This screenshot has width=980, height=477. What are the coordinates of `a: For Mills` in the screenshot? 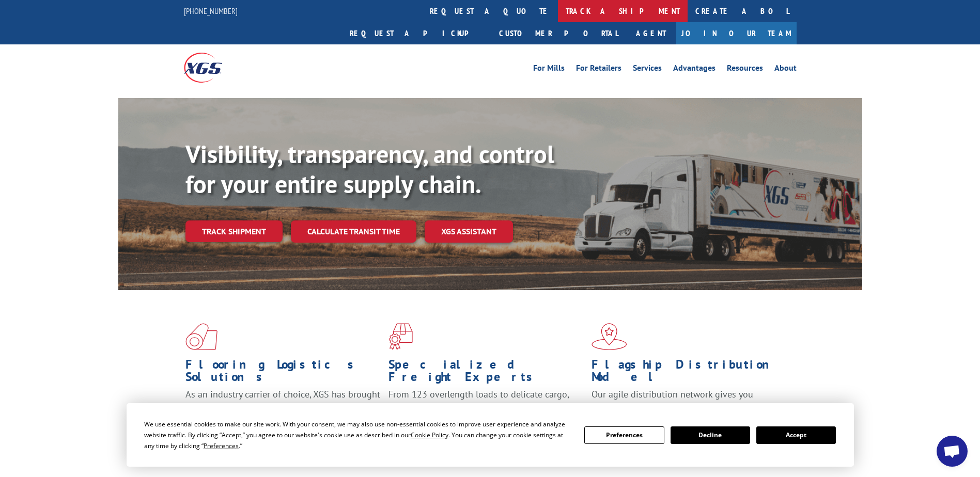 It's located at (549, 70).